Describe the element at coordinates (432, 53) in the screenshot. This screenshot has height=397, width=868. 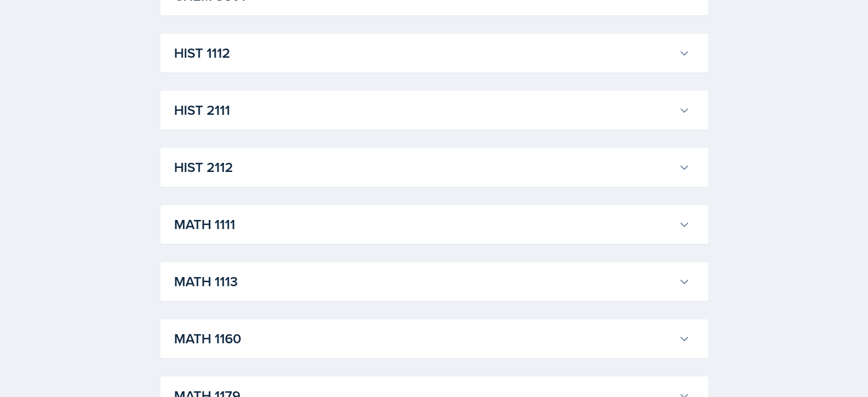
I see `button: HIST 1112` at that location.